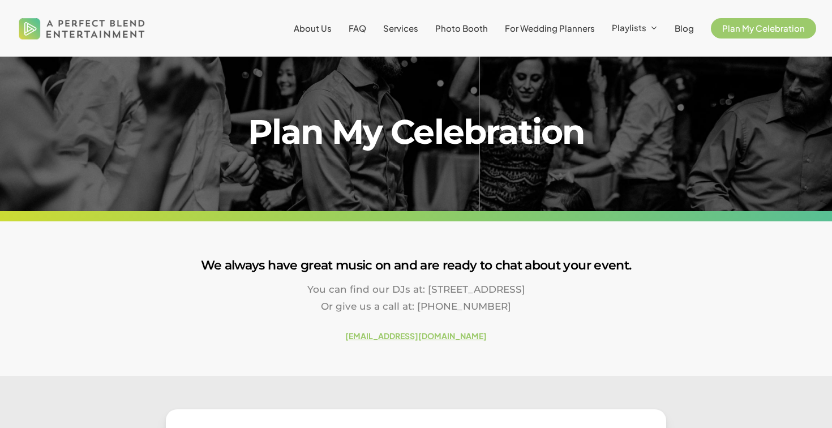 This screenshot has height=428, width=832. What do you see at coordinates (401, 28) in the screenshot?
I see `a: Services` at bounding box center [401, 28].